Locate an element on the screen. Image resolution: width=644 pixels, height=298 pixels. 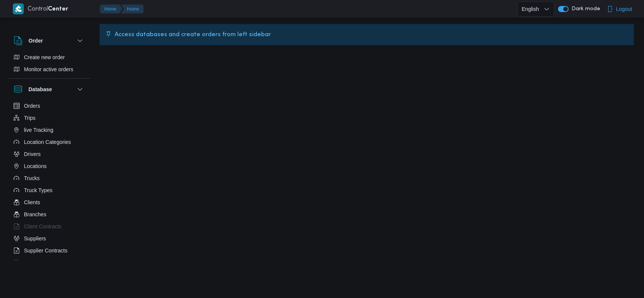
div: Order is located at coordinates (49, 65).